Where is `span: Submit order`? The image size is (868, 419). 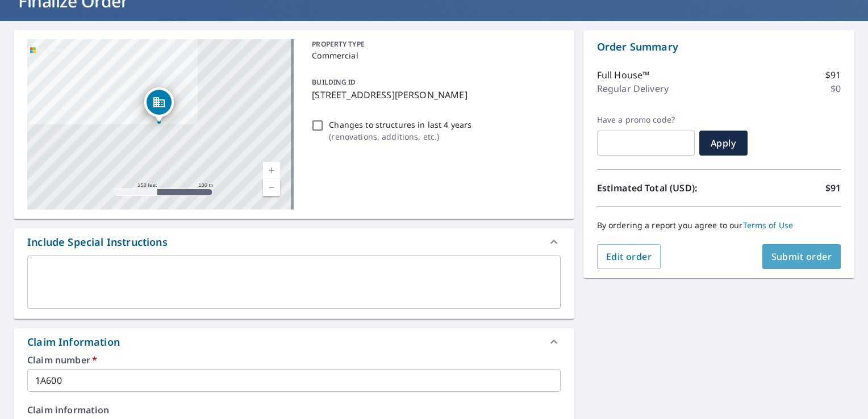 span: Submit order is located at coordinates (802, 257).